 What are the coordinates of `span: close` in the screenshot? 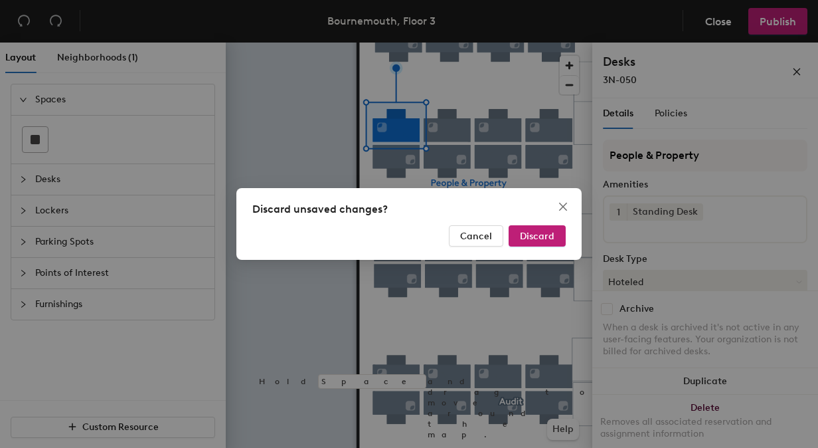 It's located at (563, 207).